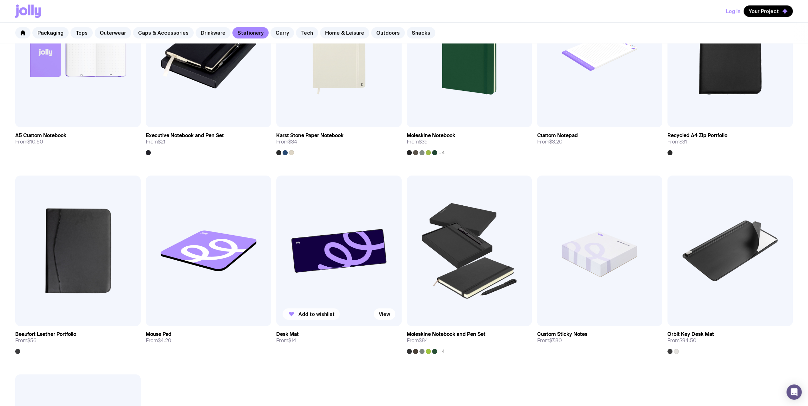 The height and width of the screenshot is (406, 808). What do you see at coordinates (293, 142) in the screenshot?
I see `span: $34` at bounding box center [293, 142].